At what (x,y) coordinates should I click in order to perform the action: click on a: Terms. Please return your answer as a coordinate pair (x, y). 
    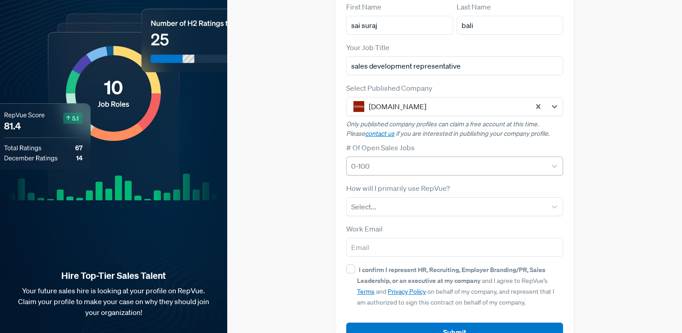
    Looking at the image, I should click on (366, 291).